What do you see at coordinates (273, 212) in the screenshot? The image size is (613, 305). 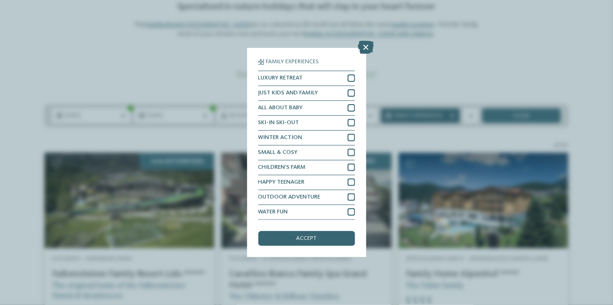 I see `span: WATER FUN` at bounding box center [273, 212].